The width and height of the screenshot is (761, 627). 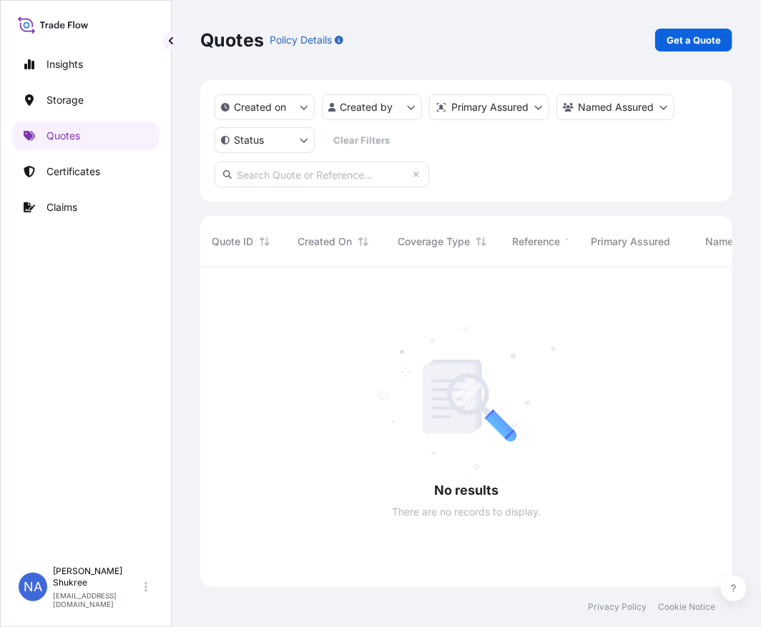 I want to click on a: Certificates, so click(x=86, y=172).